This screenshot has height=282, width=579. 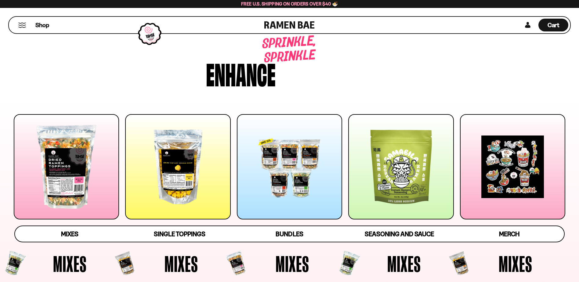 I want to click on a: Seasoning and Sauce, so click(x=399, y=234).